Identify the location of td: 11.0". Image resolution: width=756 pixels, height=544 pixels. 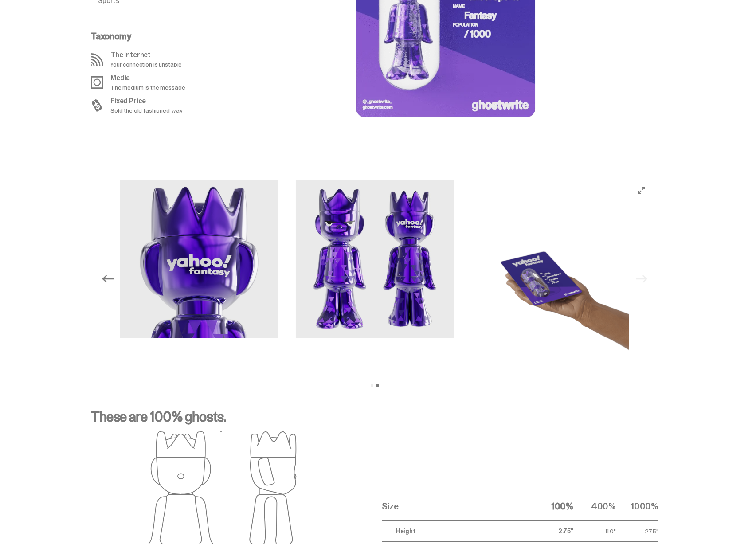
(594, 531).